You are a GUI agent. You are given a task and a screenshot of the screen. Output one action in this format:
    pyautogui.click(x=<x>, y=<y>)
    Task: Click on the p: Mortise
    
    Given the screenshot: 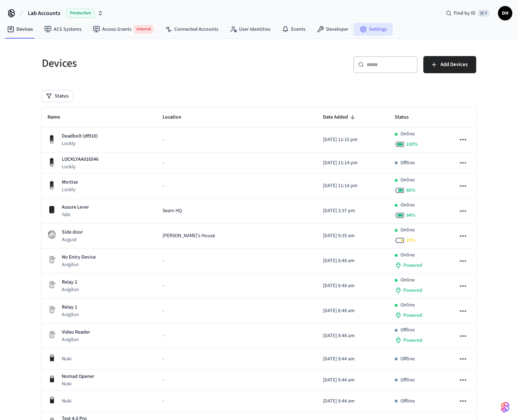 What is the action you would take?
    pyautogui.click(x=70, y=182)
    